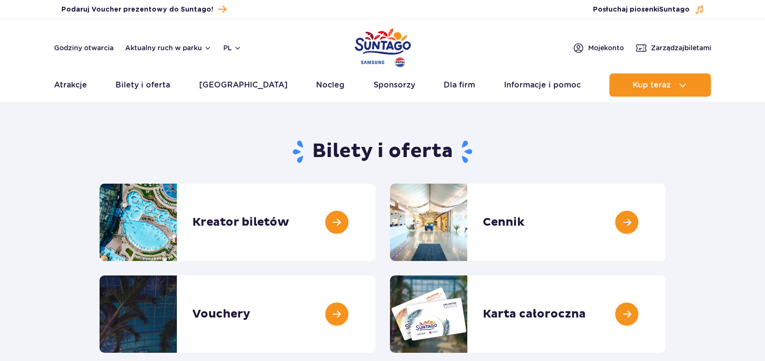 This screenshot has height=361, width=765. I want to click on span: Zarządzaj biletami, so click(681, 48).